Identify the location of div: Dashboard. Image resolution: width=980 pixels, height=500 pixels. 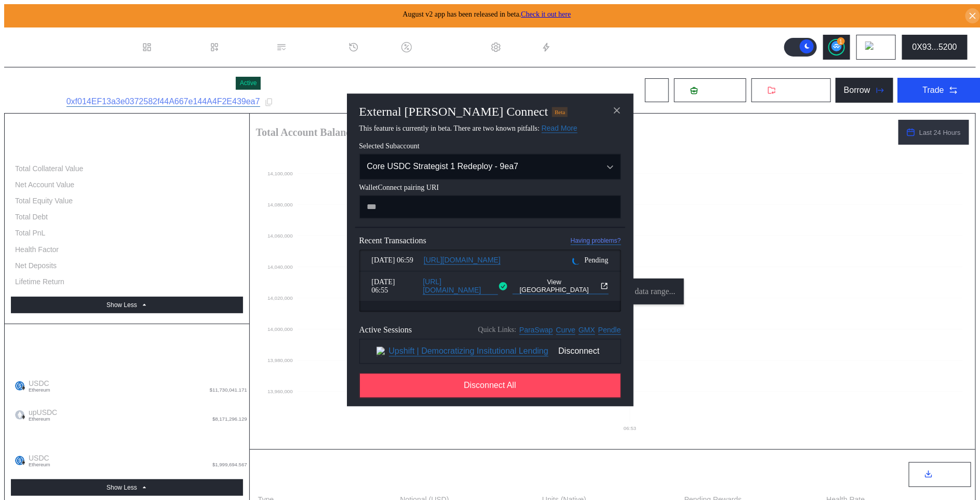
(176, 47).